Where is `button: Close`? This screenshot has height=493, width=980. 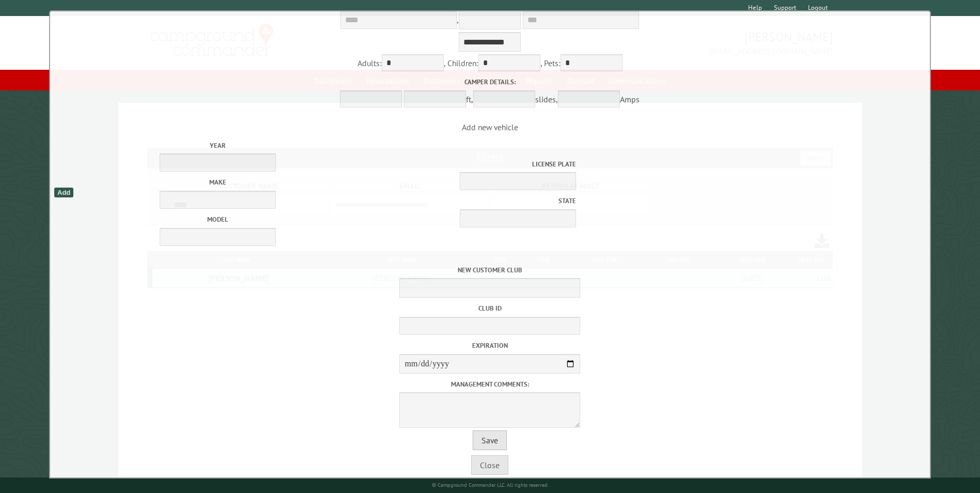
button: Close is located at coordinates (490, 465).